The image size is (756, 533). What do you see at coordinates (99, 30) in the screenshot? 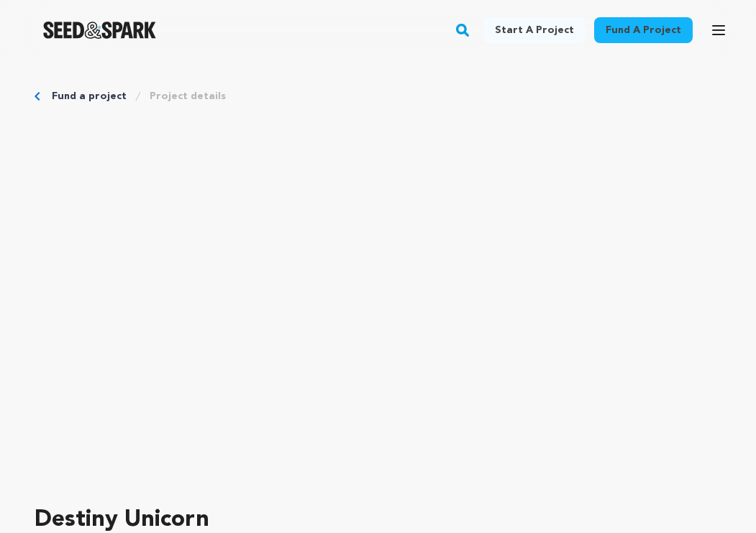
I see `a: Seed&Spark Homepage` at bounding box center [99, 30].